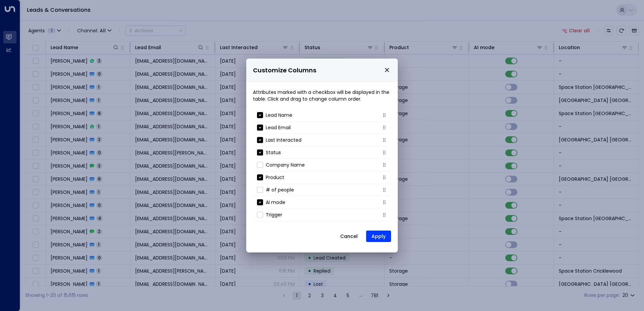  What do you see at coordinates (275, 177) in the screenshot?
I see `p: Product` at bounding box center [275, 177].